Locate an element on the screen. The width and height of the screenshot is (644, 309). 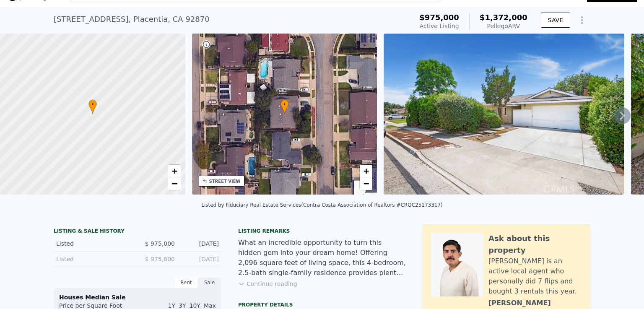
span: $1,372,000 is located at coordinates (503, 17).